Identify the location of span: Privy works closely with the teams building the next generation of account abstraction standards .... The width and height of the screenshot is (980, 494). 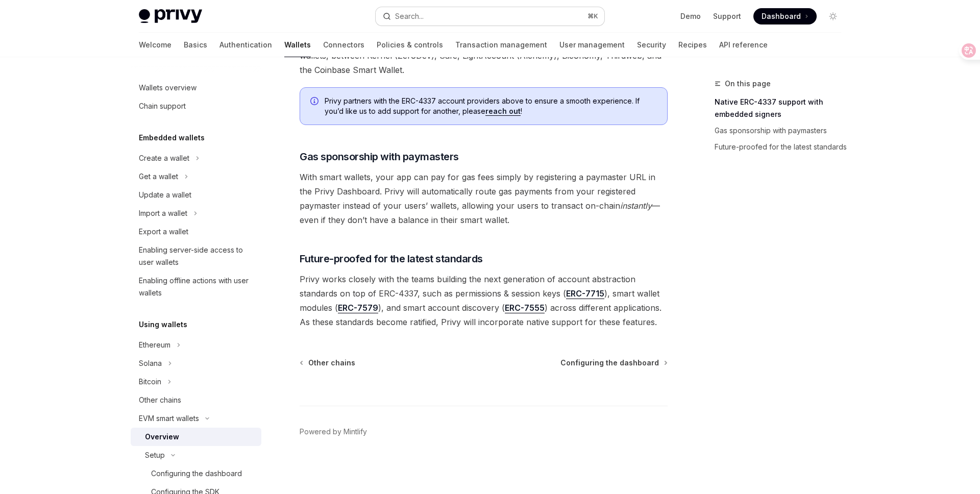
(483, 300).